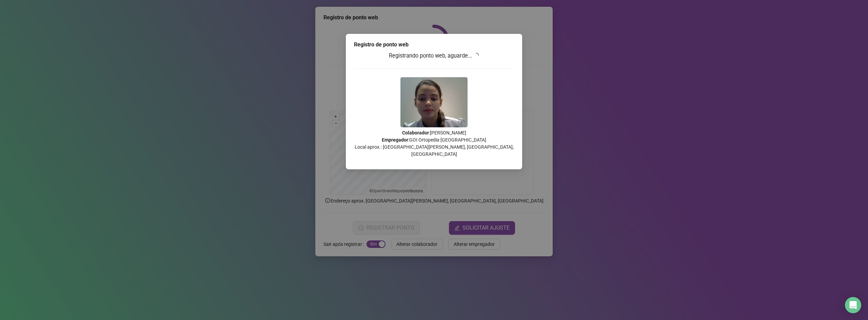  I want to click on span: loading, so click(477, 56).